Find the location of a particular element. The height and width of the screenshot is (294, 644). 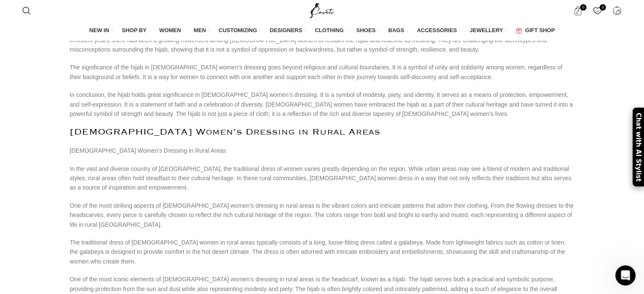

a: CUSTOMIZING is located at coordinates (239, 31).